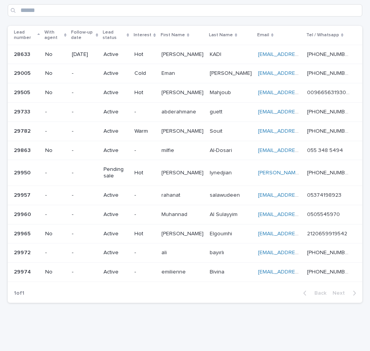  I want to click on p: 29965, so click(23, 233).